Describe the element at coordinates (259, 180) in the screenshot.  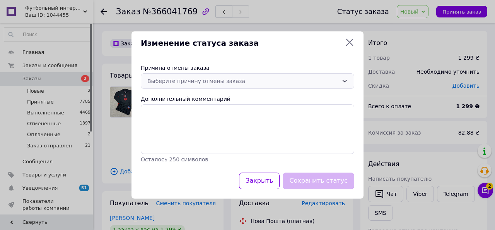
I see `button: Закрыть` at that location.